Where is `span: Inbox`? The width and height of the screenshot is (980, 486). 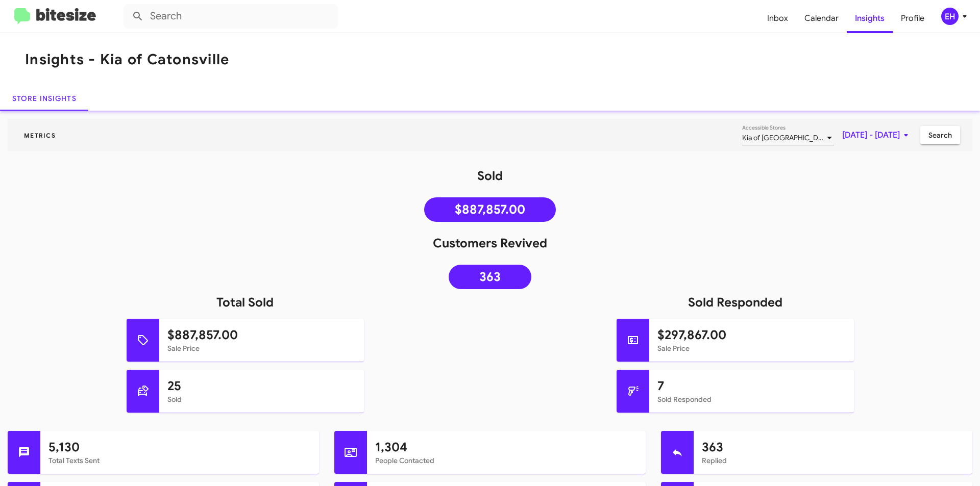 span: Inbox is located at coordinates (778, 18).